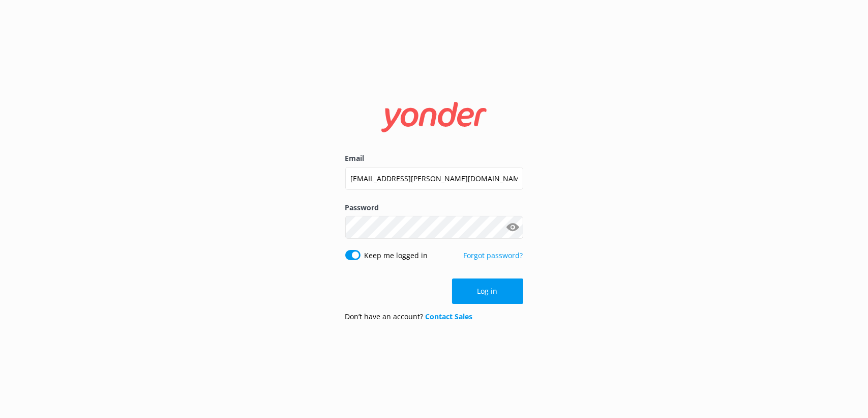 This screenshot has height=418, width=868. I want to click on a: Contact Sales, so click(450, 316).